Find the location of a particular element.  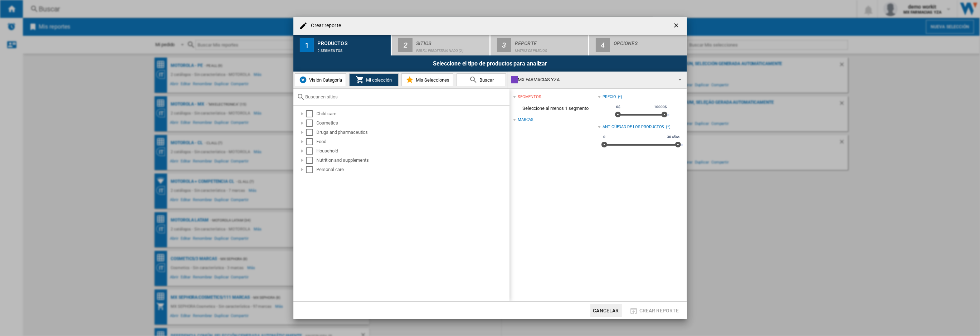

button: 3 Reporte Matriz de precios is located at coordinates (540, 45).